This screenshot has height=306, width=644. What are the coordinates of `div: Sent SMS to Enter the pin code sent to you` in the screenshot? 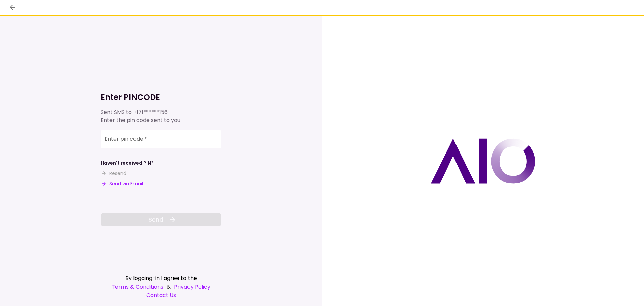 It's located at (161, 116).